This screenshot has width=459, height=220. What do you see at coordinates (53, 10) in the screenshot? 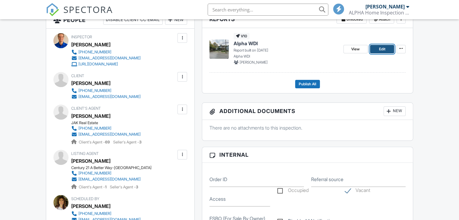
I see `img: The Best Home Inspection Software - Spectora` at bounding box center [53, 10].